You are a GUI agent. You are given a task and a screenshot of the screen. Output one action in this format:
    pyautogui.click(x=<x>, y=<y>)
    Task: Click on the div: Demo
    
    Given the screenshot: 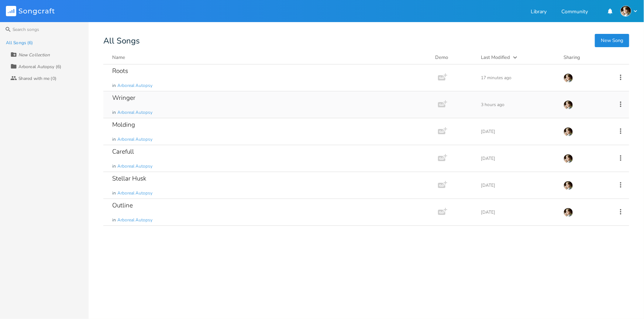 What is the action you would take?
    pyautogui.click(x=454, y=57)
    